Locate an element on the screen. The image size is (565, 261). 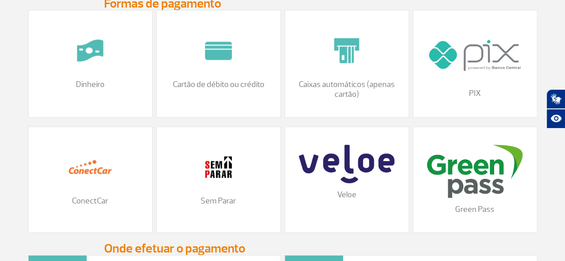
h3: Onde efetuar o pagamento is located at coordinates (283, 249).